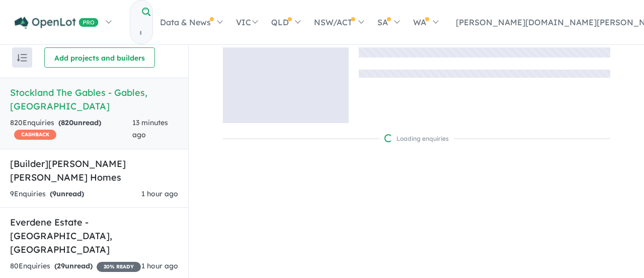  Describe the element at coordinates (56, 23) in the screenshot. I see `img: Openlot PRO Logo White` at that location.